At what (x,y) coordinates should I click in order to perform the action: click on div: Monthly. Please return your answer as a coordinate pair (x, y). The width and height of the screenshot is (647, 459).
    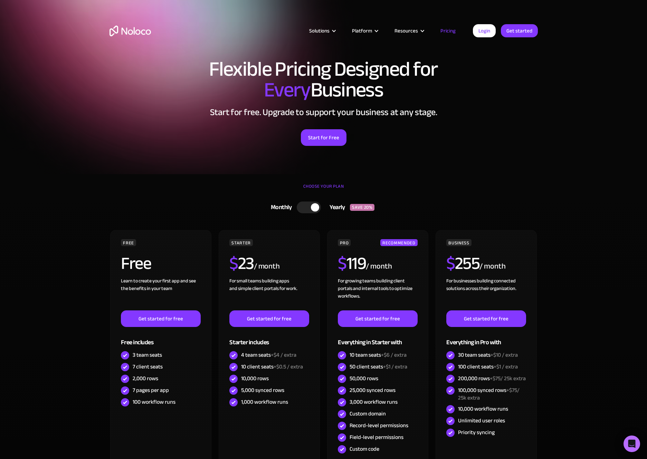
    Looking at the image, I should click on (280, 207).